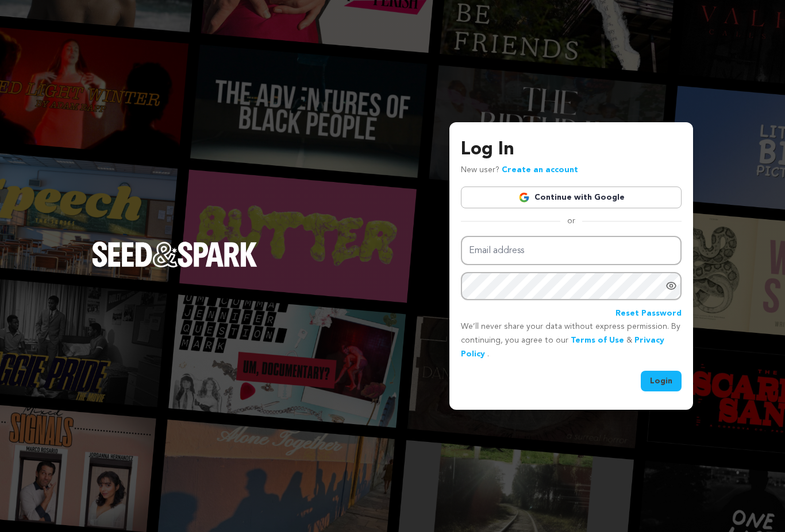 The image size is (785, 532). I want to click on a: Continue with Google, so click(571, 198).